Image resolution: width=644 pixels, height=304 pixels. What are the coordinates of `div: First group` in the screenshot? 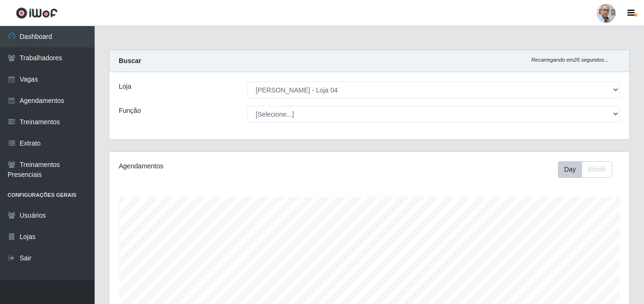 It's located at (585, 169).